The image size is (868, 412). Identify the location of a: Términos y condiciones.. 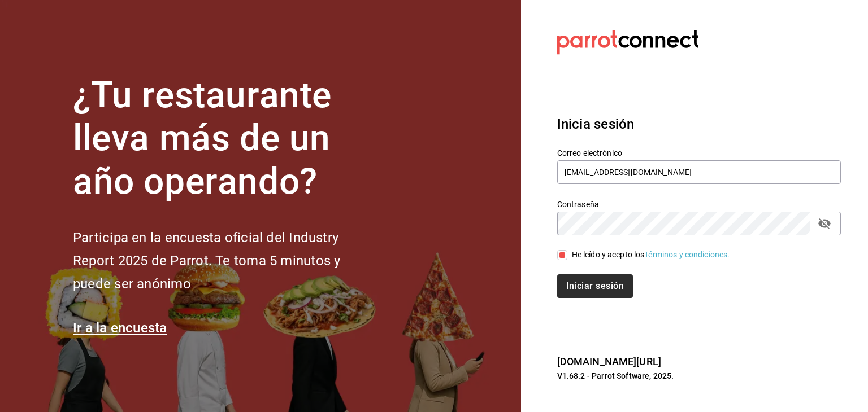
(686, 255).